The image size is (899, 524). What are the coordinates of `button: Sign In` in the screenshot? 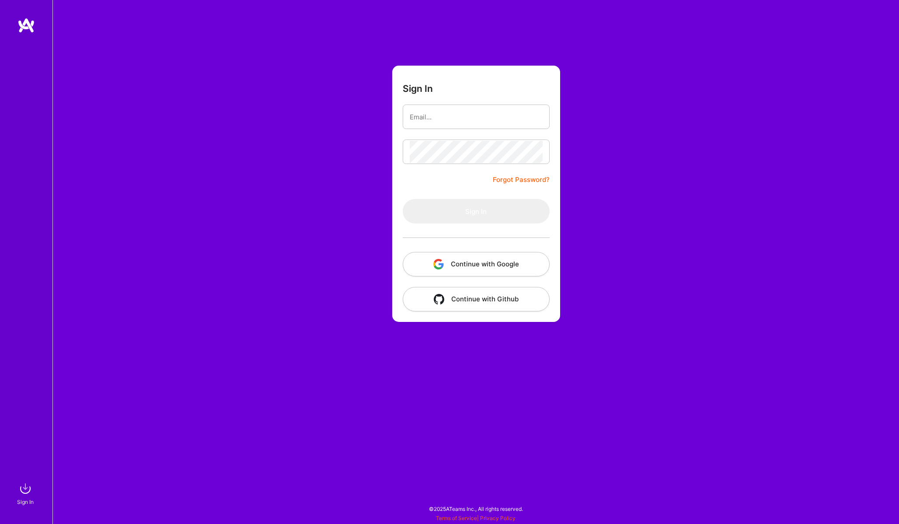 It's located at (476, 211).